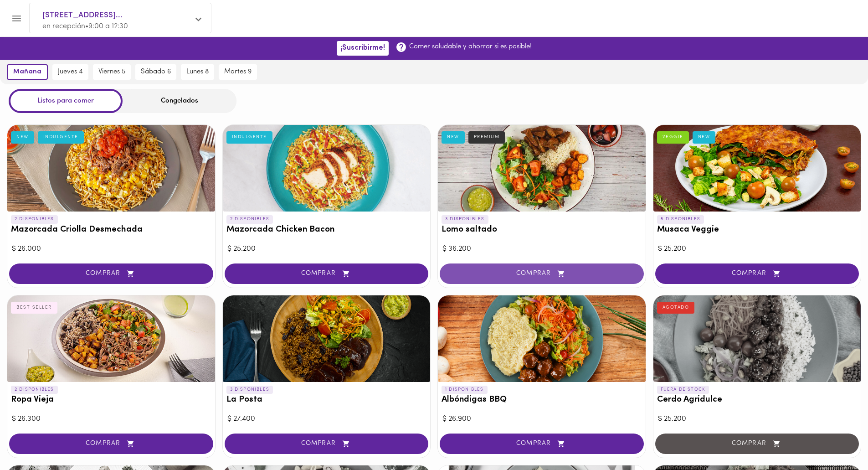 The width and height of the screenshot is (868, 470). I want to click on p: 1 DISPONIBLES, so click(464, 390).